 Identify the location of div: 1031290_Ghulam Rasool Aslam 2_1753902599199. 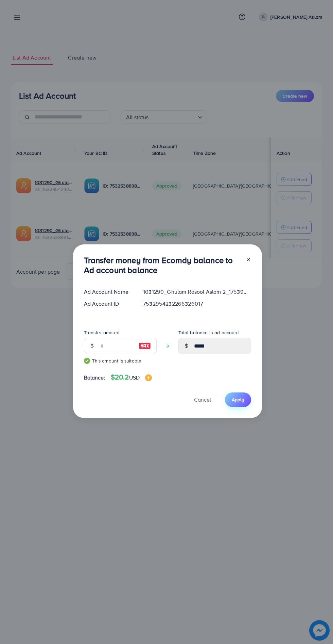
(197, 292).